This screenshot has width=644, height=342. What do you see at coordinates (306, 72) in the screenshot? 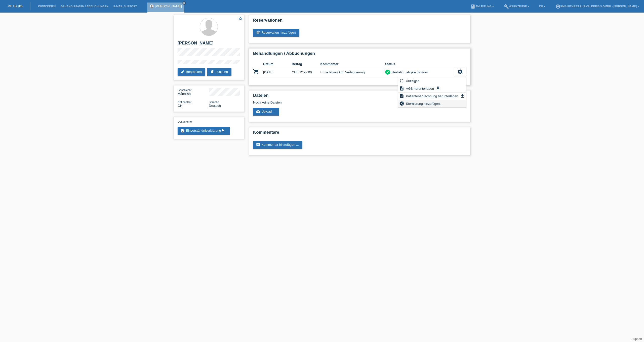
I see `td: CHF 2'197.00` at bounding box center [306, 72].